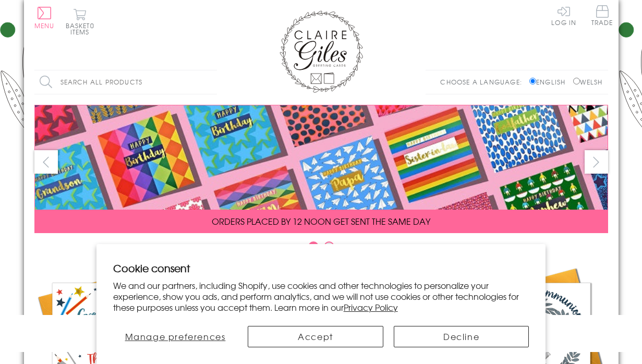 This screenshot has width=642, height=364. I want to click on input: Search all products, so click(126, 82).